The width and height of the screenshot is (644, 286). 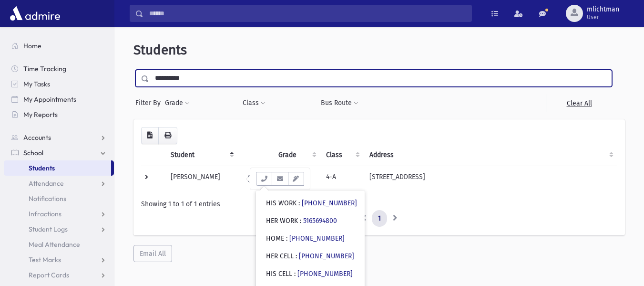 What do you see at coordinates (48, 229) in the screenshot?
I see `span: Student Logs` at bounding box center [48, 229].